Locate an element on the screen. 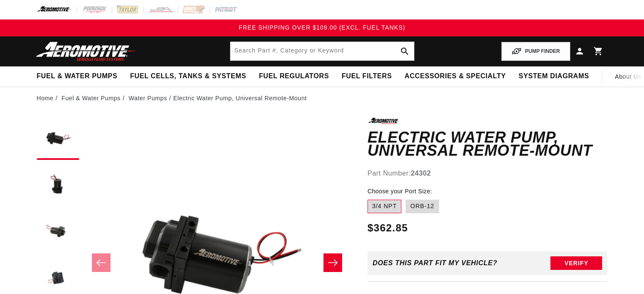 The image size is (644, 294). button: Verify is located at coordinates (576, 263).